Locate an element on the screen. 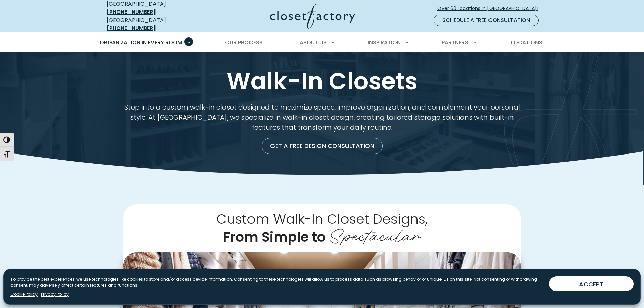 This screenshot has height=308, width=644. img: Closet Factory Logo is located at coordinates (312, 16).